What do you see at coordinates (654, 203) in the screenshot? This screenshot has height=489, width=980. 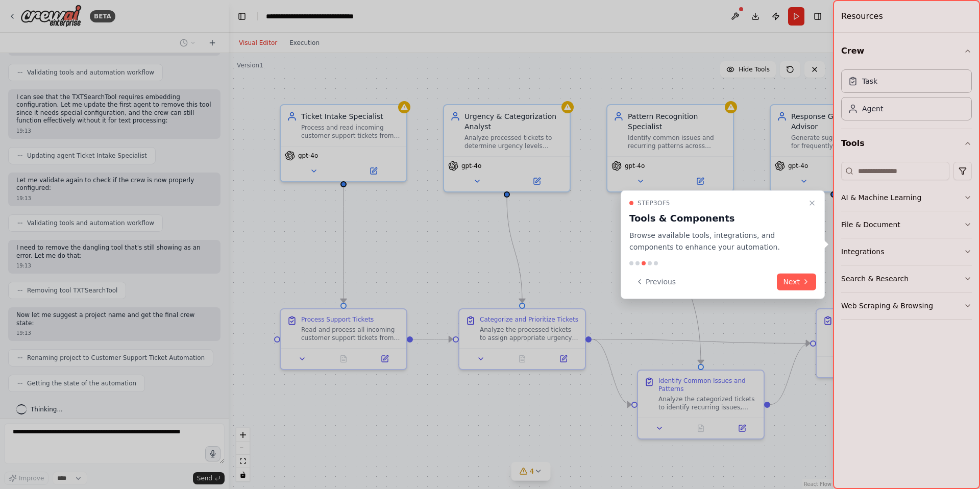 I see `span: Step 3 of 5` at bounding box center [654, 203].